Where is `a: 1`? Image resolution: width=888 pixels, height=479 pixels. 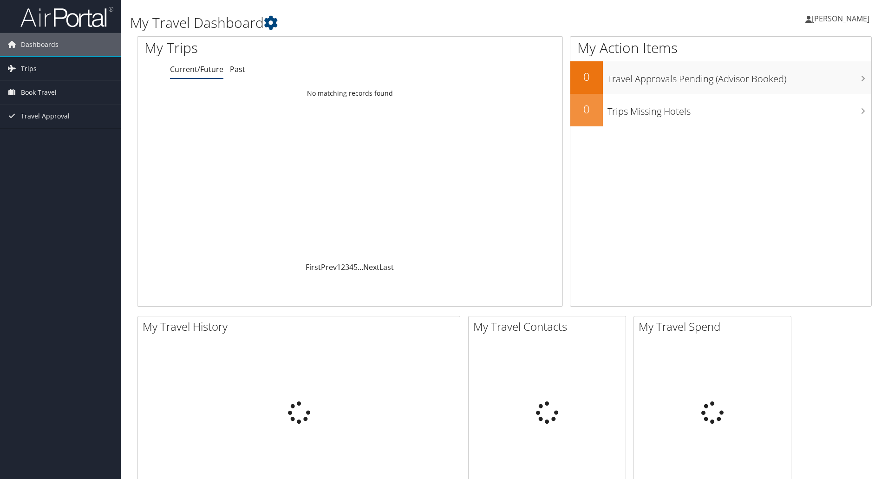
a: 1 is located at coordinates (339, 267).